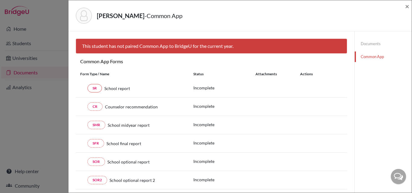  I want to click on span: - Common App, so click(163, 16).